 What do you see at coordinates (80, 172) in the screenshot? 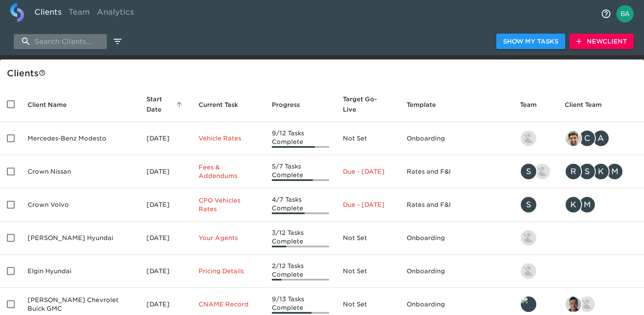
I see `td: Crown Nissan` at bounding box center [80, 172].